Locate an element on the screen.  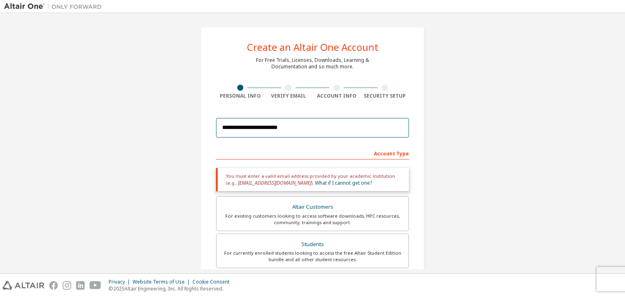
img: Altair One is located at coordinates (55, 7).